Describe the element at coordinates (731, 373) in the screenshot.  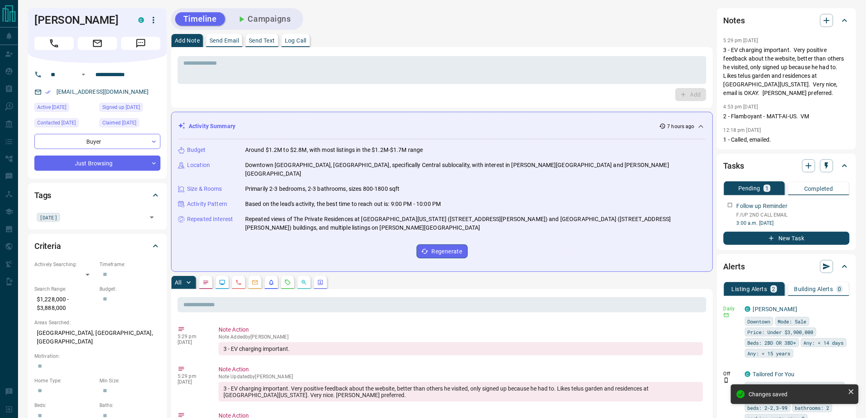
I see `p: Off` at that location.